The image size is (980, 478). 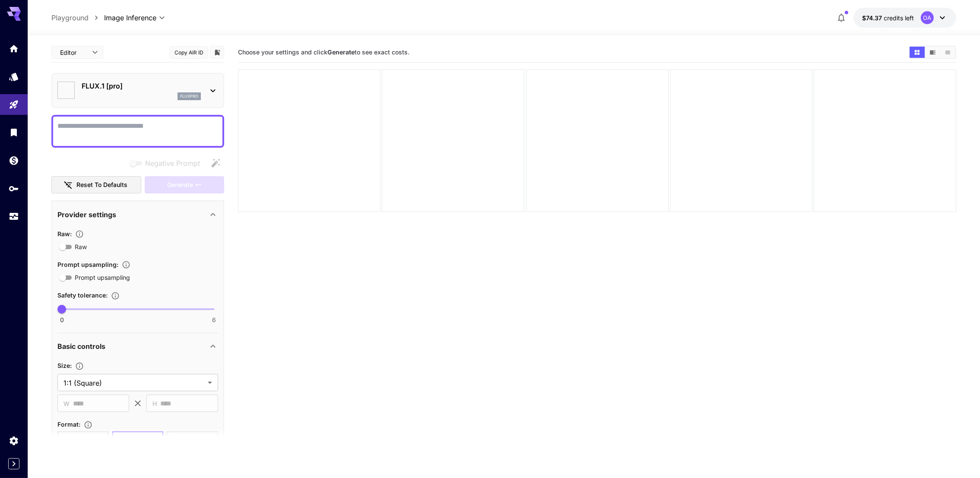 What do you see at coordinates (14, 105) in the screenshot?
I see `div: Playground` at bounding box center [14, 105].